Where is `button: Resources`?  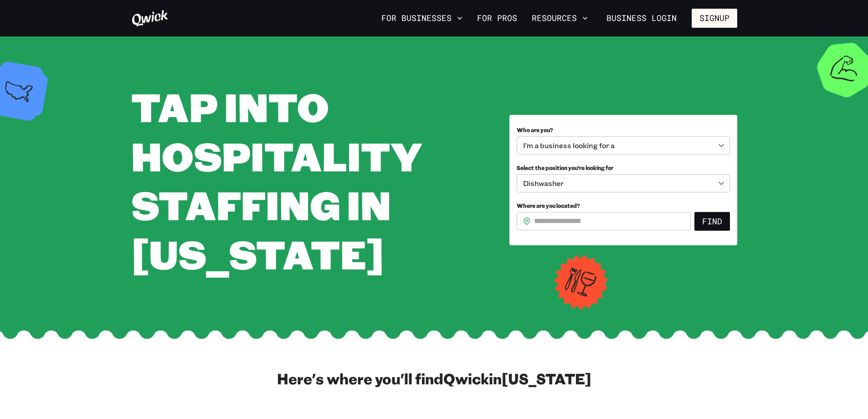 button: Resources is located at coordinates (560, 18).